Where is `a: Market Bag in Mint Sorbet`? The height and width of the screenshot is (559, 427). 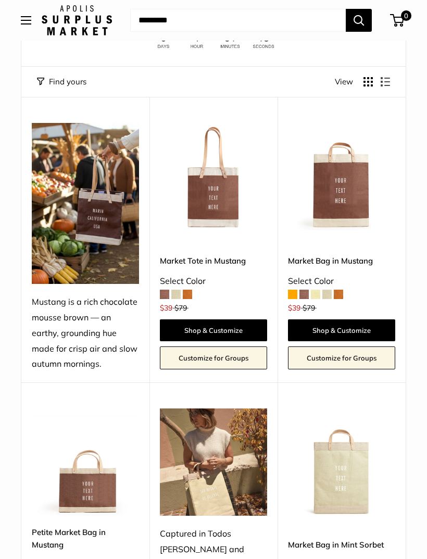
a: Market Bag in Mint Sorbet is located at coordinates (342, 545).